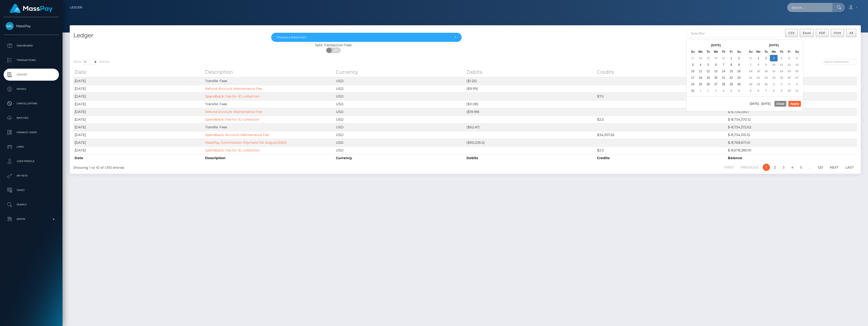  Describe the element at coordinates (91, 61) in the screenshot. I see `select: Showentries` at that location.